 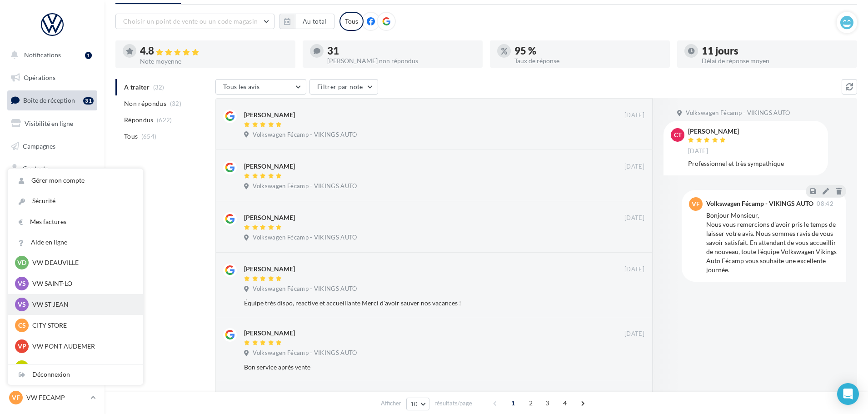 I want to click on div: 1, so click(x=88, y=55).